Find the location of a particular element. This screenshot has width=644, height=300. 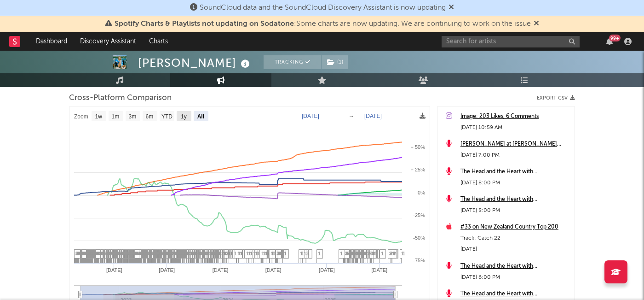

text: YTD is located at coordinates (167, 116).